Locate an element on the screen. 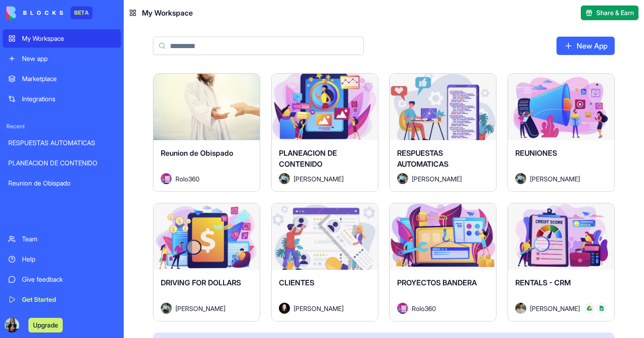  a: PLANEACION DE CONTENIDO is located at coordinates (62, 163).